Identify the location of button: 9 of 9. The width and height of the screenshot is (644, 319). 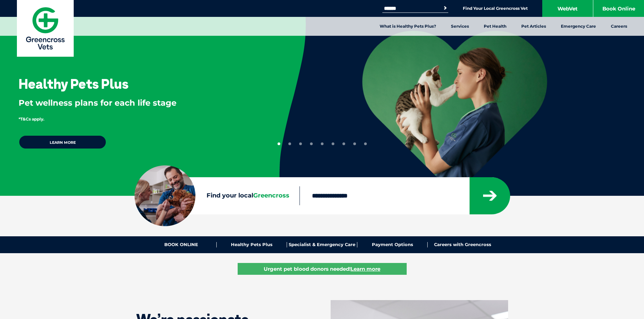
(365, 144).